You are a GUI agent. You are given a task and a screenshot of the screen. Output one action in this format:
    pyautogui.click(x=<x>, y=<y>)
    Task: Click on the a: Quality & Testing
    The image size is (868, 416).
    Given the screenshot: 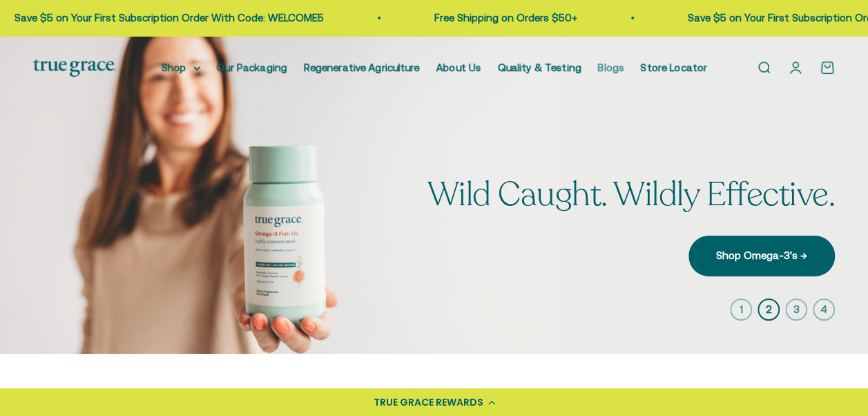 What is the action you would take?
    pyautogui.click(x=539, y=67)
    